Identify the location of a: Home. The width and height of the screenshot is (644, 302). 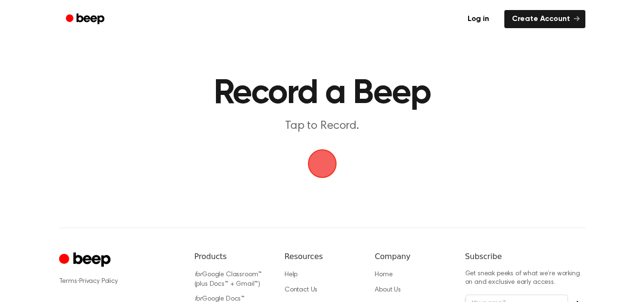
(384, 275).